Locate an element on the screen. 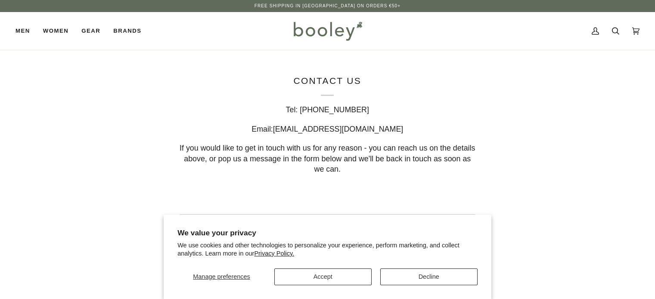 The width and height of the screenshot is (655, 299). a: Gear is located at coordinates (91, 31).